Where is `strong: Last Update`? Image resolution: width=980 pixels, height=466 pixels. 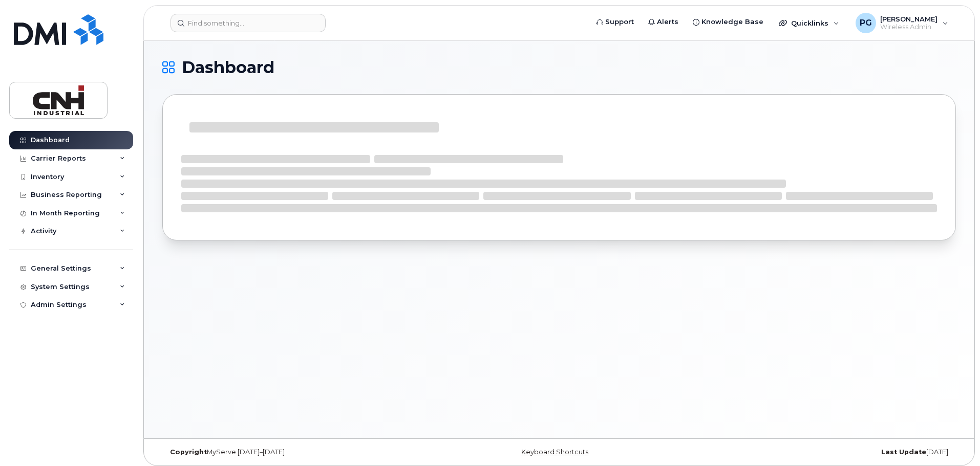
strong: Last Update is located at coordinates (904, 452).